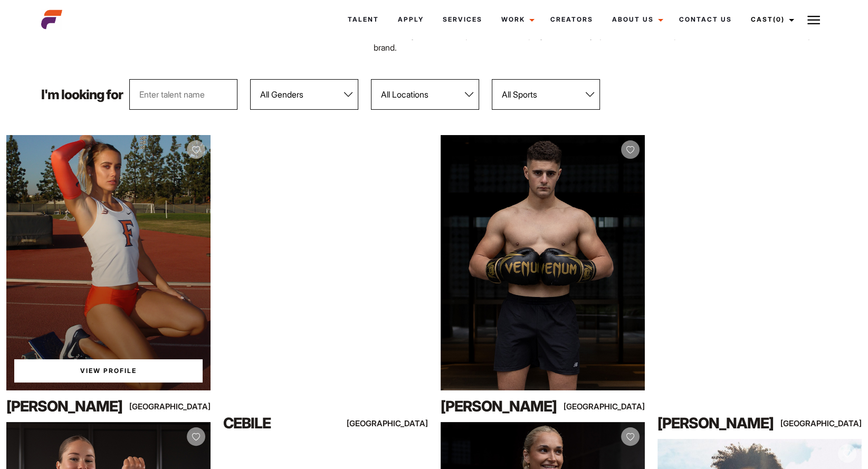 The height and width of the screenshot is (469, 868). What do you see at coordinates (571, 20) in the screenshot?
I see `a: Creators` at bounding box center [571, 20].